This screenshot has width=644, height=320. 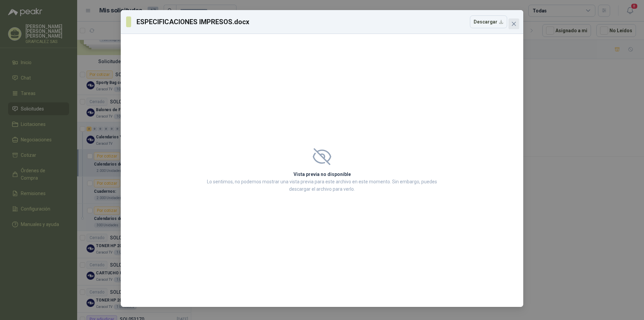 I want to click on p: Lo sentimos, no podemos mostrar una vista previa para este archivo en este momento. Sin embargo, ..., so click(x=322, y=185).